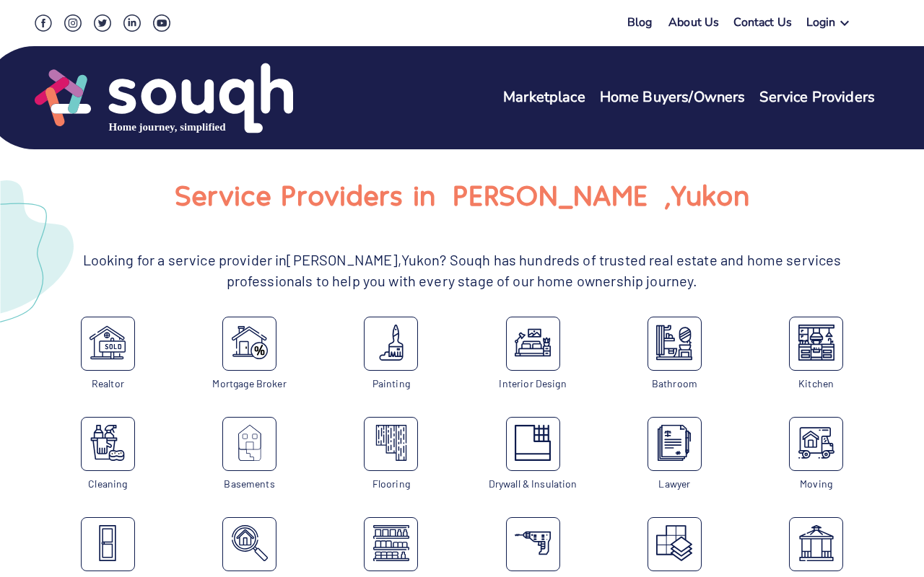 The image size is (924, 577). I want to click on img: Mortgage Broker / Agent, so click(250, 342).